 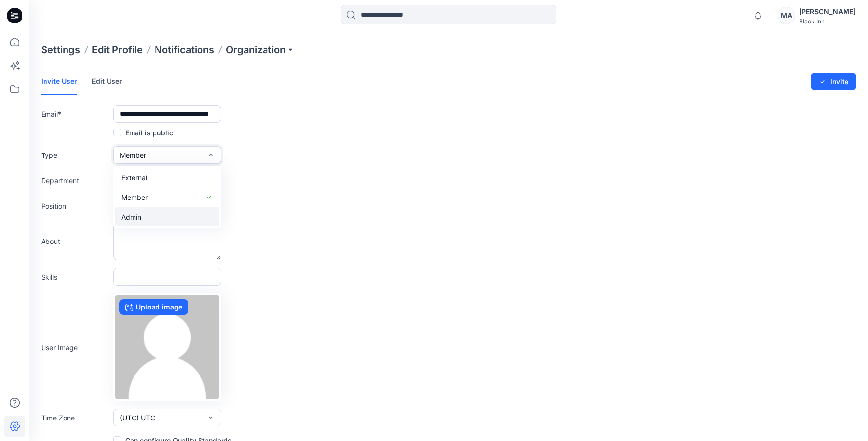 I want to click on a: Edit User, so click(x=107, y=81).